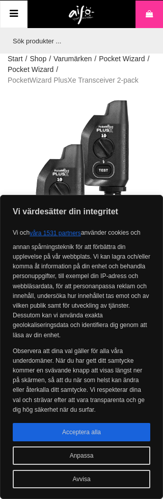  I want to click on a: Varumärken, so click(72, 59).